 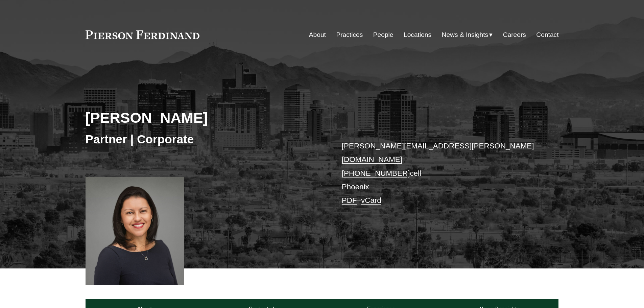 What do you see at coordinates (349, 35) in the screenshot?
I see `a: Practices` at bounding box center [349, 35].